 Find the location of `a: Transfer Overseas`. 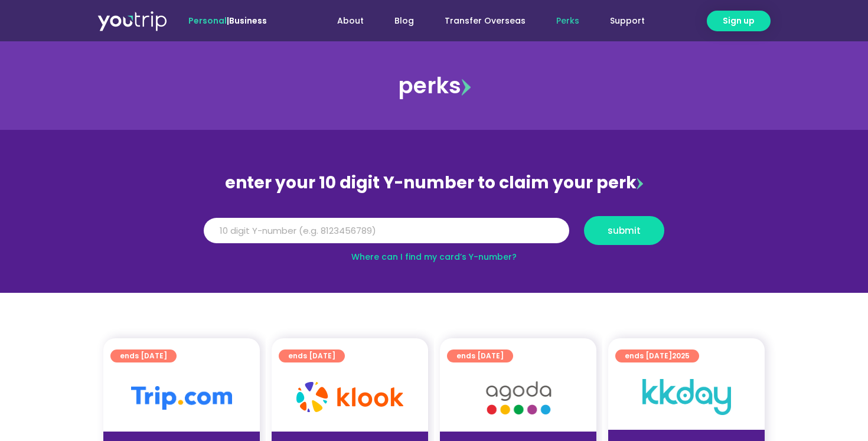

a: Transfer Overseas is located at coordinates (485, 21).